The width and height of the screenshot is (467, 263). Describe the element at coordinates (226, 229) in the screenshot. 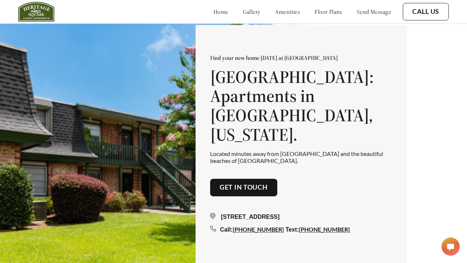

I see `span: Call:` at that location.